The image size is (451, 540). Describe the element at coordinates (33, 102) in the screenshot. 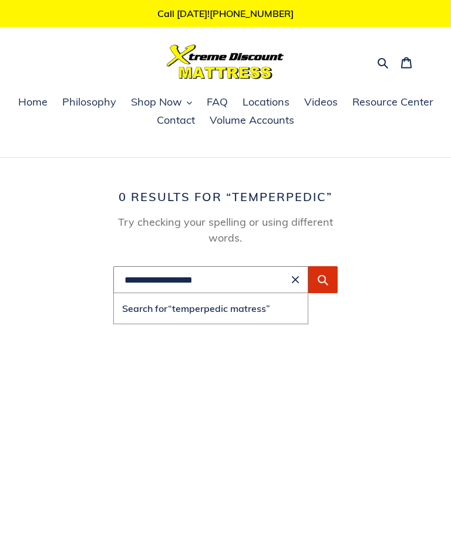

I see `span: Home` at that location.